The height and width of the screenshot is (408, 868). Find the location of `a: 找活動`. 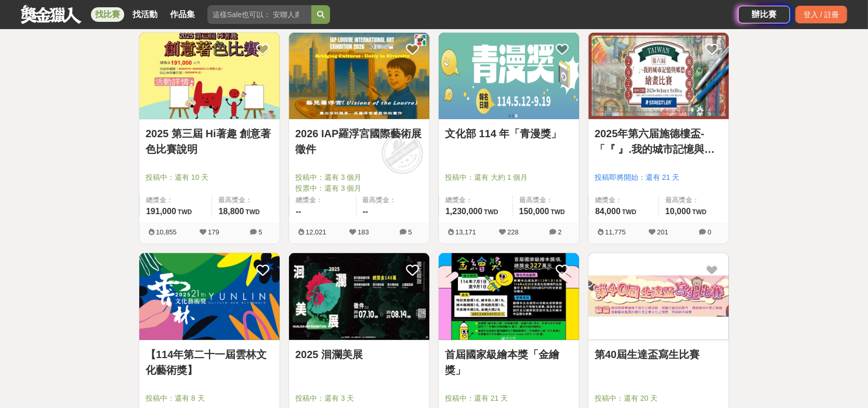

a: 找活動 is located at coordinates (145, 14).